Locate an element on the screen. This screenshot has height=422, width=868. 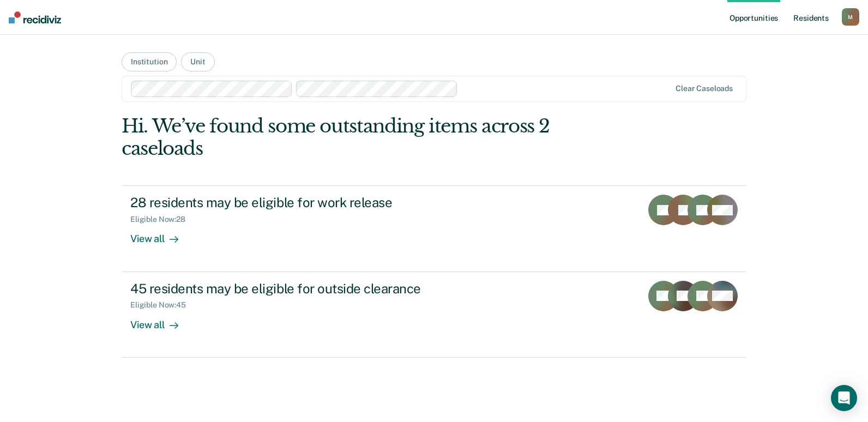
div: Open Intercom Messenger is located at coordinates (844, 398).